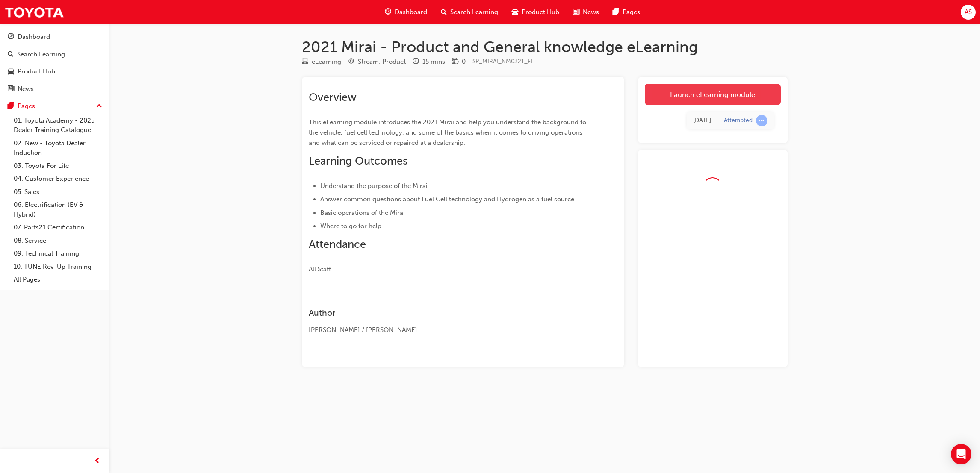  Describe the element at coordinates (54, 54) in the screenshot. I see `a: Search Learning` at that location.